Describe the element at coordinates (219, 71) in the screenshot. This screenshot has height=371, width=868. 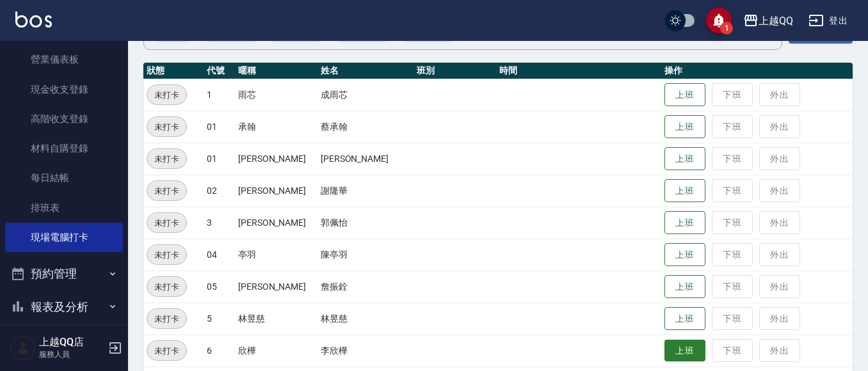
I see `th: 代號` at that location.